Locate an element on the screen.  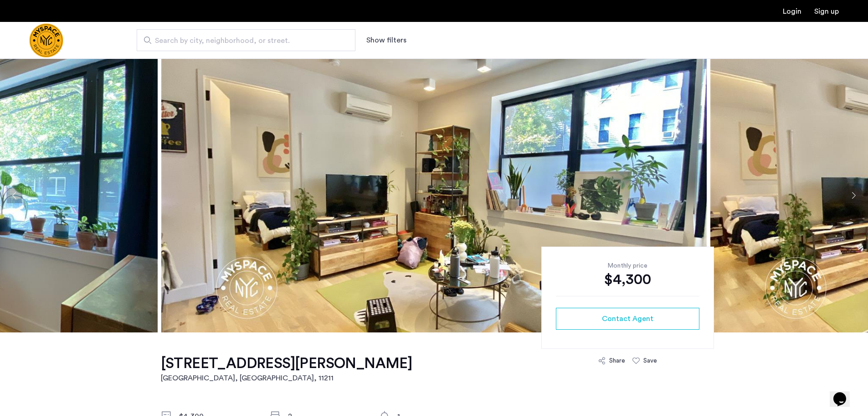
span: Search by city, neighborhood, or street. is located at coordinates (243, 41).